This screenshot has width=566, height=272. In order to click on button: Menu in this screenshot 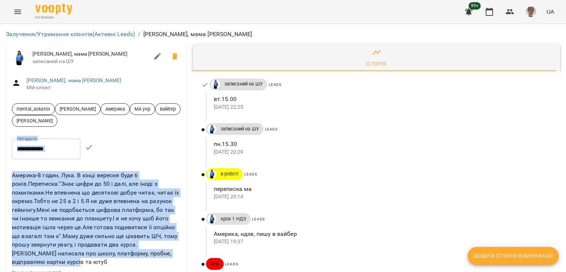, I will do `click(18, 12)`.